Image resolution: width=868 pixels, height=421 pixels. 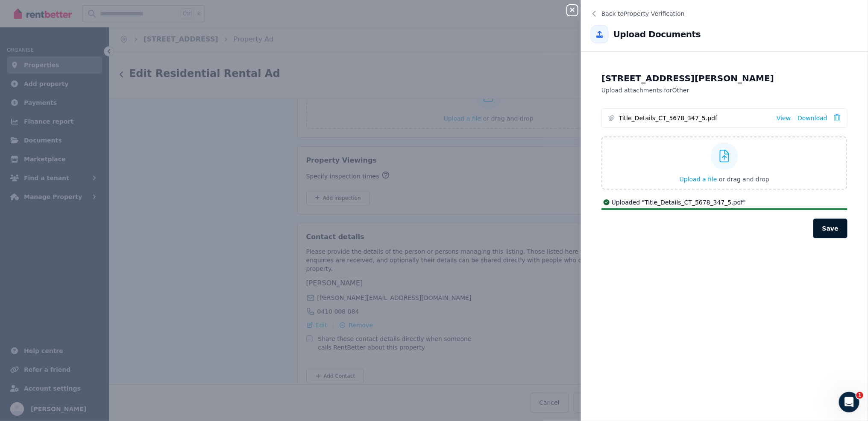 What do you see at coordinates (724, 179) in the screenshot?
I see `button: Upload a file or drag and drop` at bounding box center [724, 179].